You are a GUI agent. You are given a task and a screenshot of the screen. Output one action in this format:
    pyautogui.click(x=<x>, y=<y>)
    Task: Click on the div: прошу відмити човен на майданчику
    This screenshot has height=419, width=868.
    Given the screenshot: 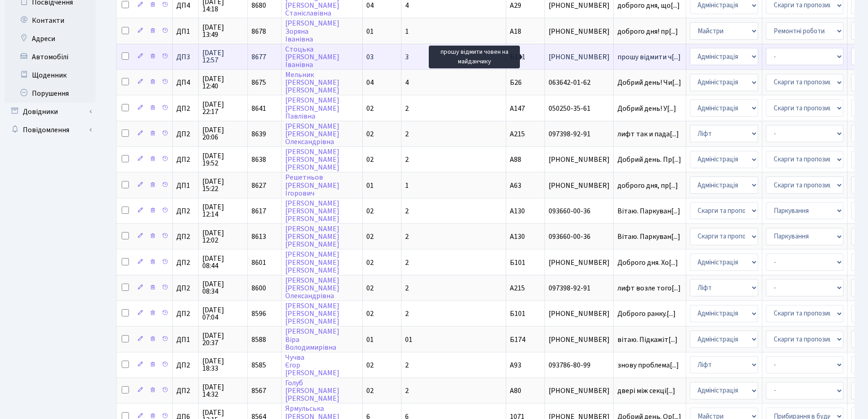 What is the action you would take?
    pyautogui.click(x=474, y=57)
    